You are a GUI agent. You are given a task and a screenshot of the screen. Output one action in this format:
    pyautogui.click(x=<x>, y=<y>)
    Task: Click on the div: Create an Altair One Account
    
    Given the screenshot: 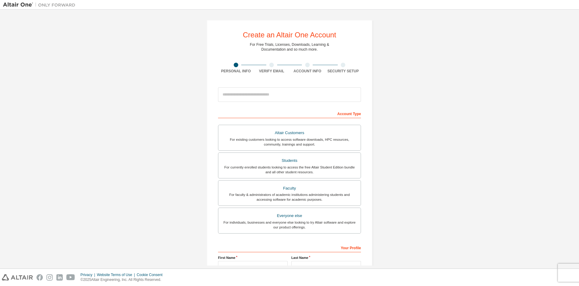 What is the action you would take?
    pyautogui.click(x=289, y=35)
    